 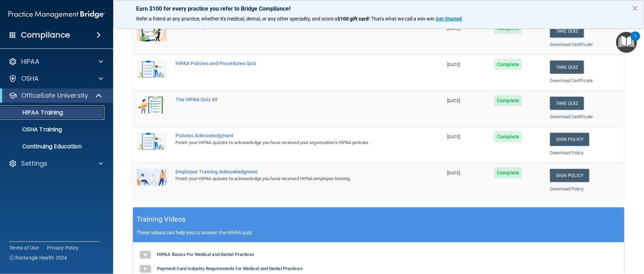 What do you see at coordinates (24, 248) in the screenshot?
I see `a: Terms of Use` at bounding box center [24, 248].